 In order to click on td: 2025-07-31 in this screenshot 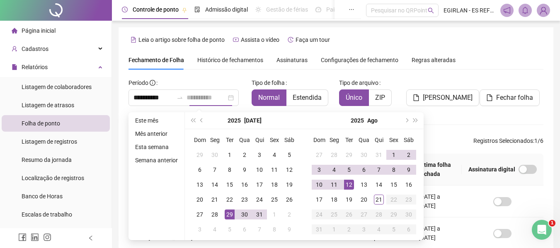, I will do `click(260, 215)`.